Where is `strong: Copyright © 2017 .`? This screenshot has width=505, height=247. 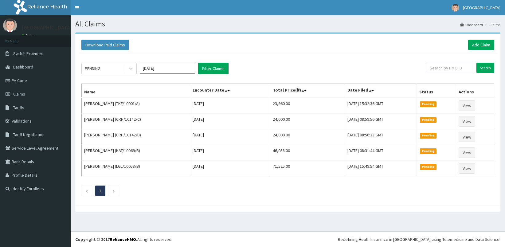
strong: Copyright © 2017 . is located at coordinates (106, 239).